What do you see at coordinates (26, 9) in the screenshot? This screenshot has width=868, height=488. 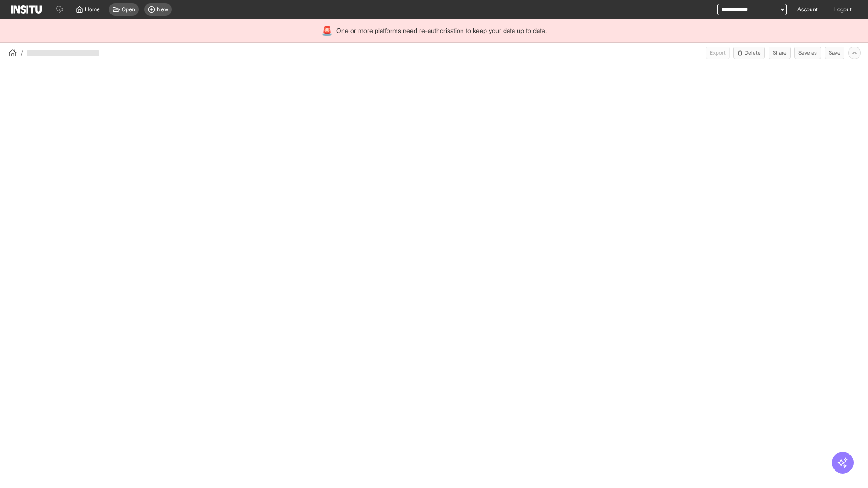 I see `img: Logo` at bounding box center [26, 9].